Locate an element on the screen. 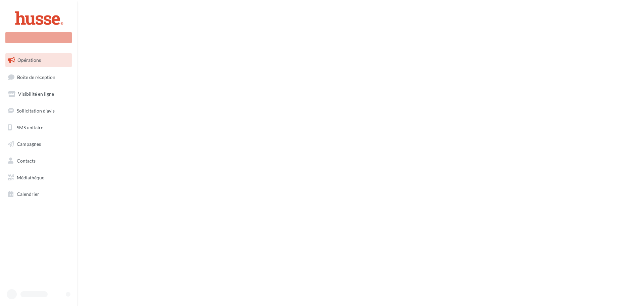  a: Médiathèque is located at coordinates (38, 178).